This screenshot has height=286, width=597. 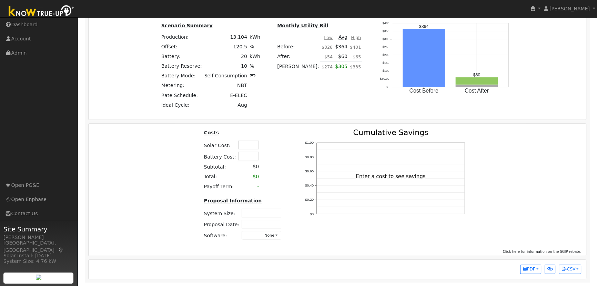 I want to click on td: Before:, so click(x=298, y=47).